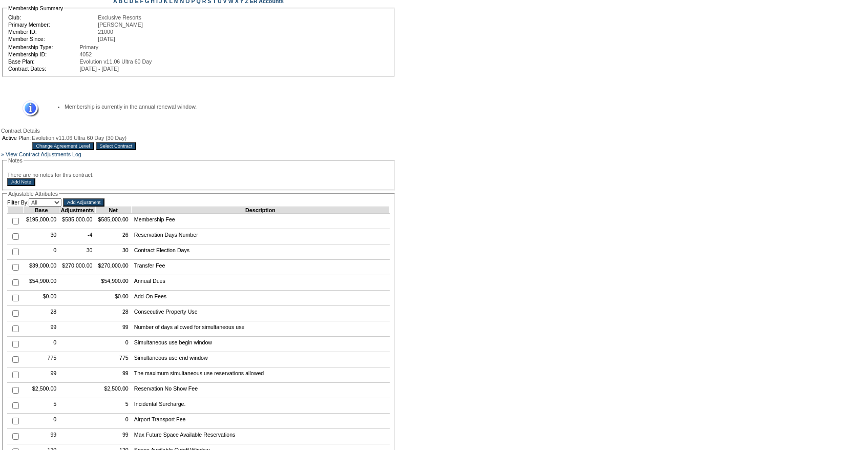  What do you see at coordinates (77, 237) in the screenshot?
I see `td: -4` at bounding box center [77, 237].